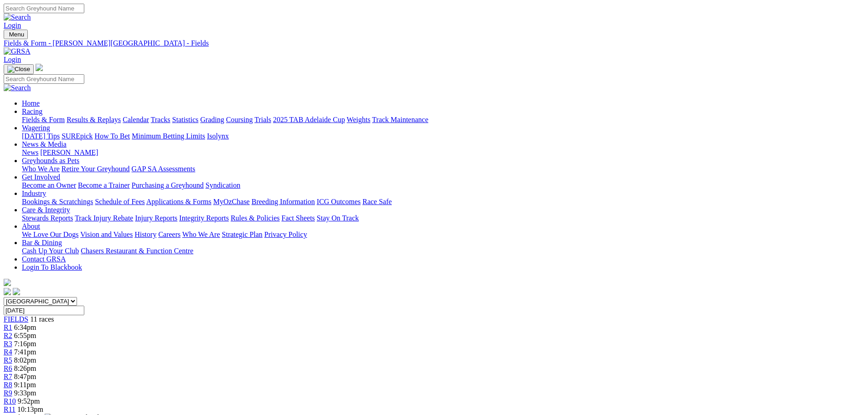  Describe the element at coordinates (25, 385) in the screenshot. I see `span: 9:11pm` at that location.